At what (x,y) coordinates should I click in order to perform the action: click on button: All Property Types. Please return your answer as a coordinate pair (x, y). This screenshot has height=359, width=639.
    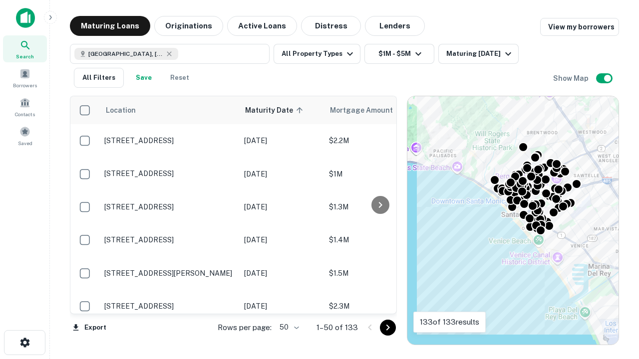
    Looking at the image, I should click on (317, 54).